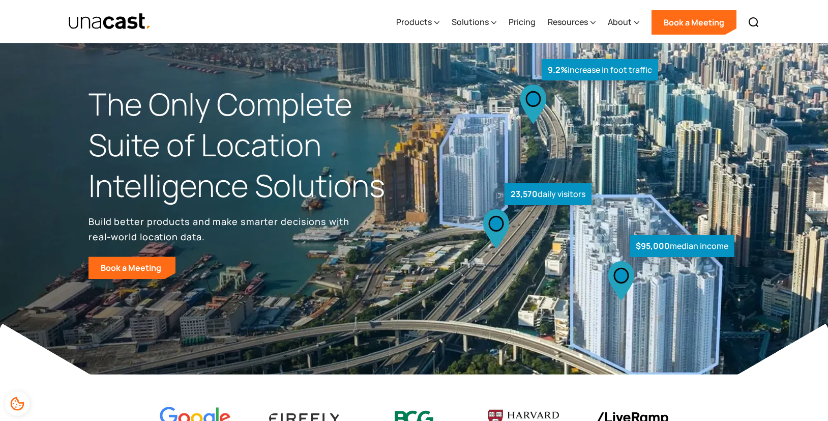 This screenshot has width=828, height=421. What do you see at coordinates (524, 194) in the screenshot?
I see `strong: 23,570` at bounding box center [524, 194].